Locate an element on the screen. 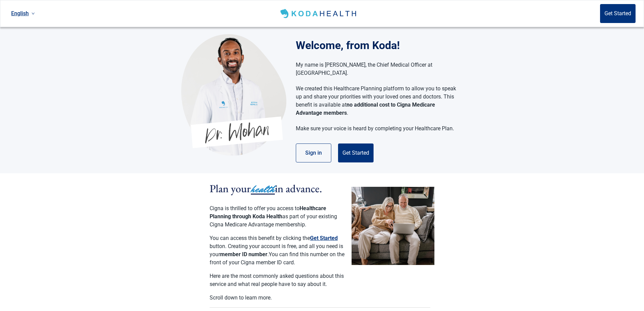  p: Make sure your voice is heard by completing your Healthcare Plan. is located at coordinates (376, 129).